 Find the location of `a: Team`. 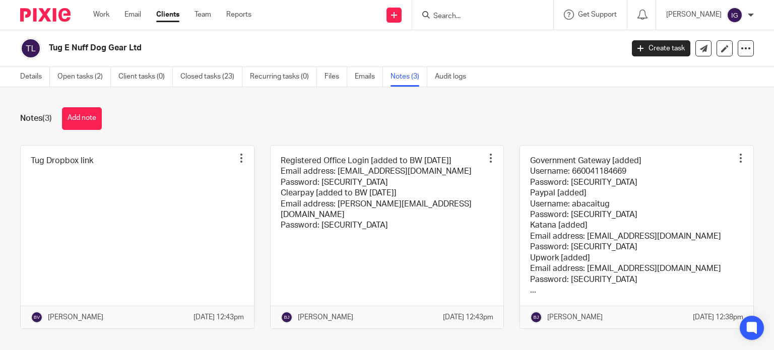

a: Team is located at coordinates (203, 15).